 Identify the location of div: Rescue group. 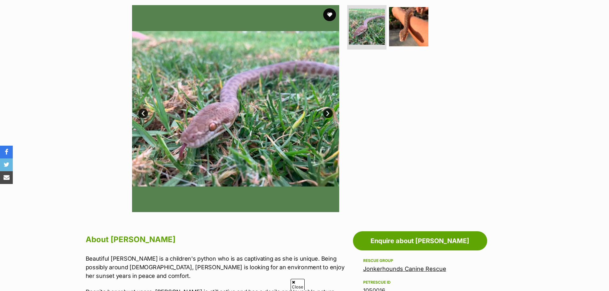
(420, 261).